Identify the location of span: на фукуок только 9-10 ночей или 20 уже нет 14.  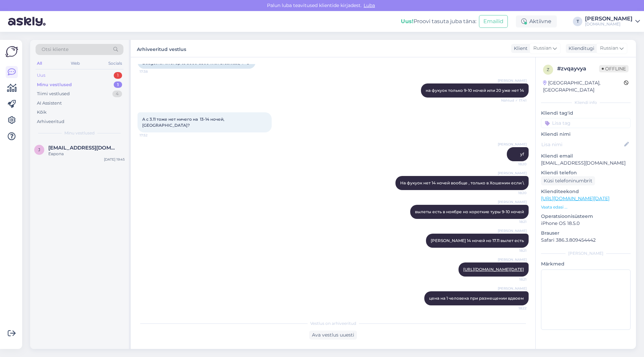
(475, 90).